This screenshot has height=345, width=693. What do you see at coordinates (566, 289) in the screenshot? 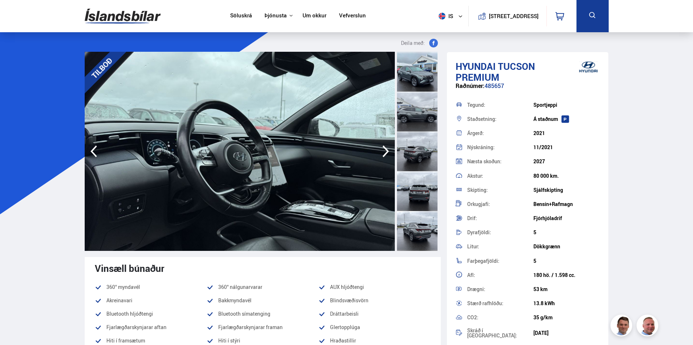
I see `div: 53 km` at bounding box center [566, 289].